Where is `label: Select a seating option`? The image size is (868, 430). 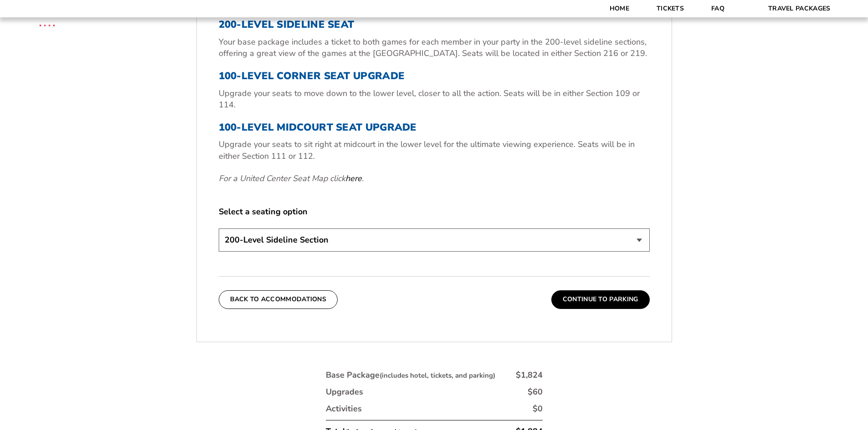
label: Select a seating option is located at coordinates (434, 212).